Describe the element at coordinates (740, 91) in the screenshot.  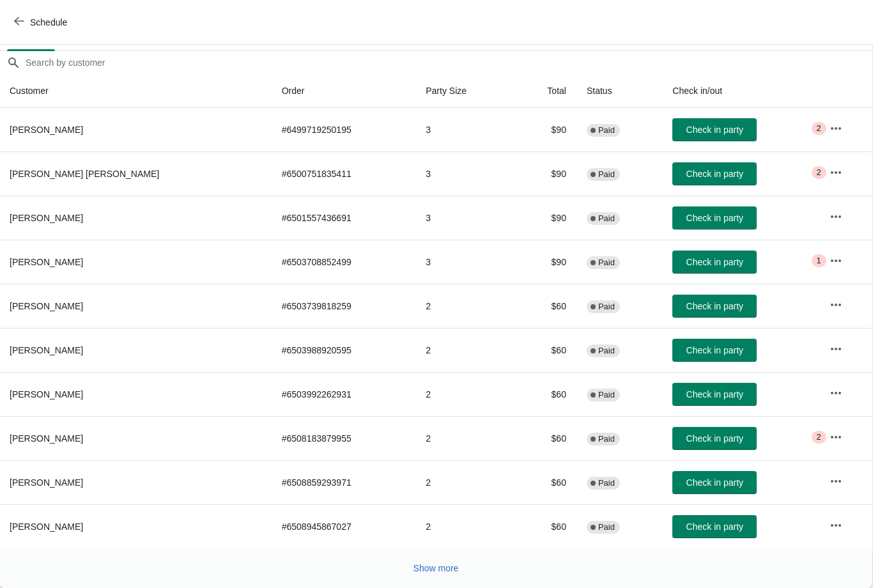
I see `th: Check in/out` at that location.